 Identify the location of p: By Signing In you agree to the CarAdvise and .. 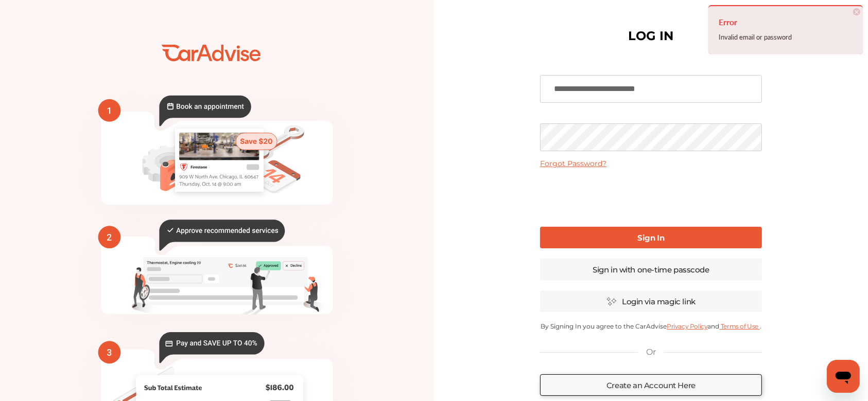
(651, 326).